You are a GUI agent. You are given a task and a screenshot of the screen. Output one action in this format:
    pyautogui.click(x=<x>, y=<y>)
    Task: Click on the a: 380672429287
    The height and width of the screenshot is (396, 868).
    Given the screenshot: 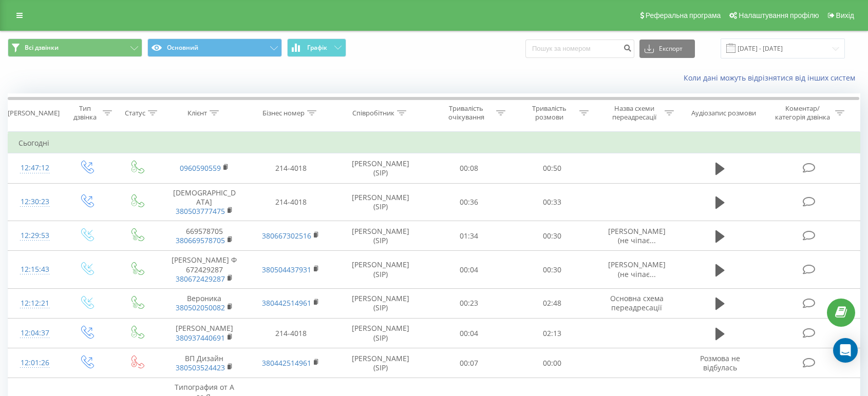 What is the action you would take?
    pyautogui.click(x=200, y=278)
    